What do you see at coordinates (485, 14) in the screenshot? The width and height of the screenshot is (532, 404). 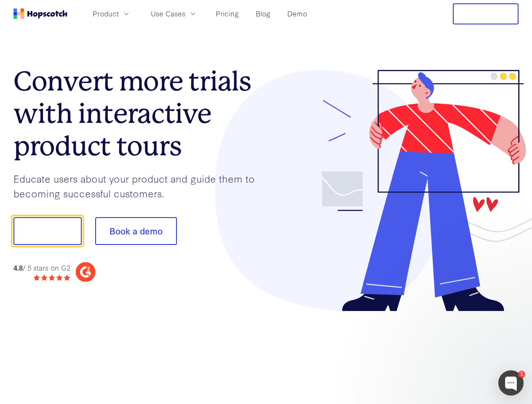 I see `button: Free Trial` at bounding box center [485, 14].